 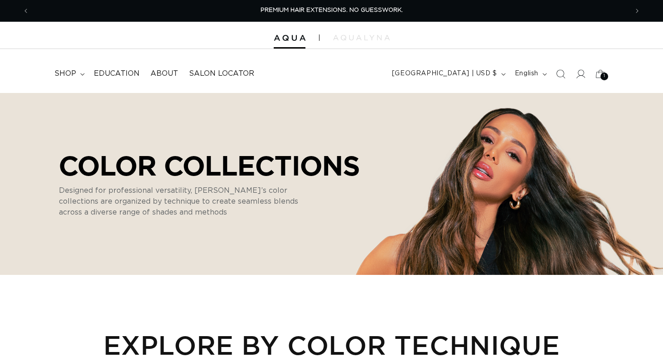 What do you see at coordinates (361, 38) in the screenshot?
I see `img: aqualyna.com` at bounding box center [361, 38].